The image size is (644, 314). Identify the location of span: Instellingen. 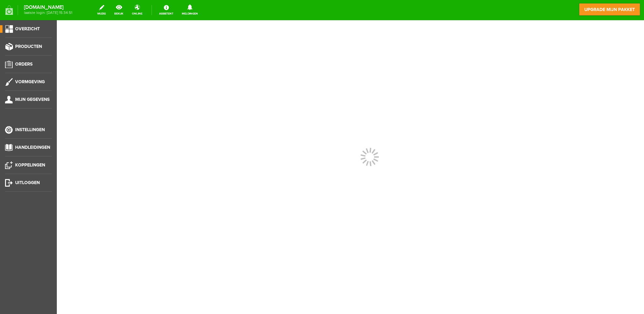
(30, 130).